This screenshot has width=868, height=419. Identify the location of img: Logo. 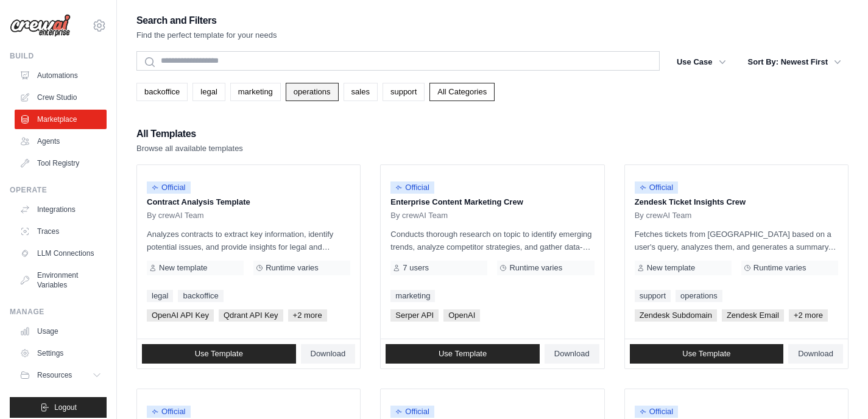
(40, 25).